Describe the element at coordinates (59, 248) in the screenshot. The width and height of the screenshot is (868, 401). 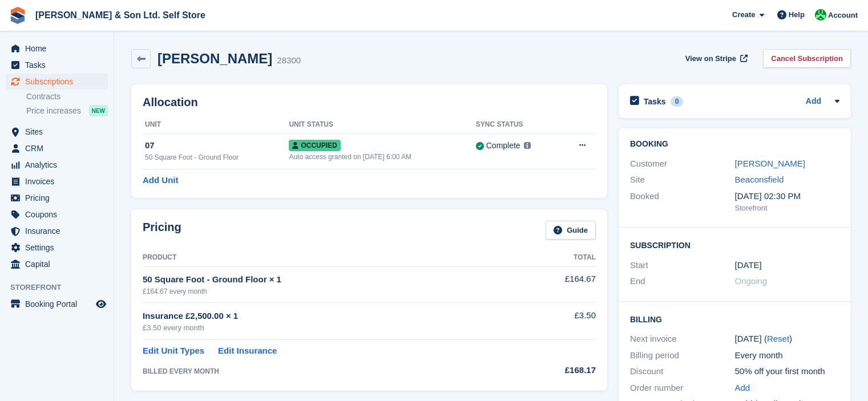
I see `span: Settings` at that location.